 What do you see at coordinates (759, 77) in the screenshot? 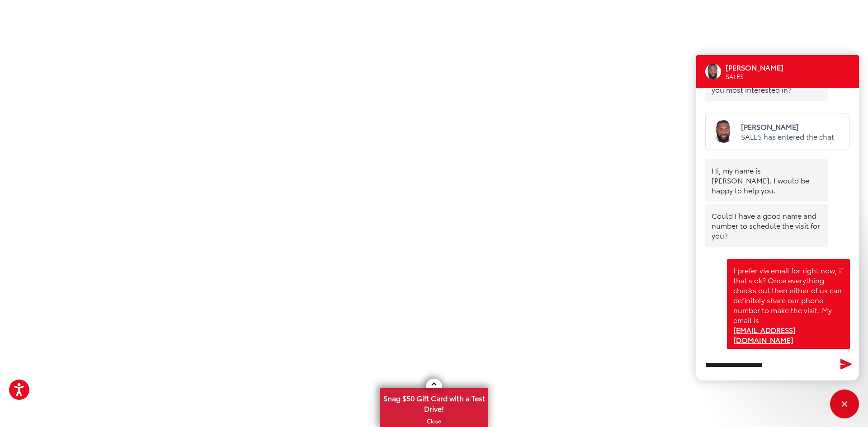
I see `div: Operator Title` at bounding box center [759, 77].